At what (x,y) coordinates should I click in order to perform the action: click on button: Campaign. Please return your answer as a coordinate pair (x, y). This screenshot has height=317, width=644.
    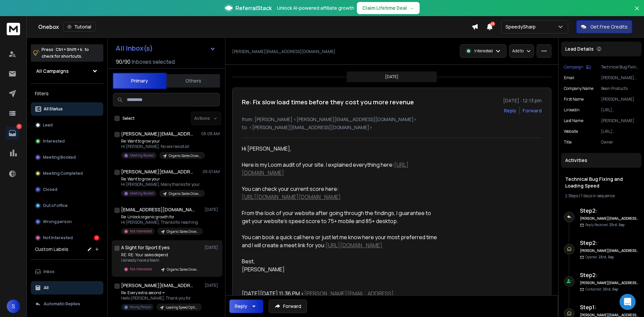
    Looking at the image, I should click on (577, 67).